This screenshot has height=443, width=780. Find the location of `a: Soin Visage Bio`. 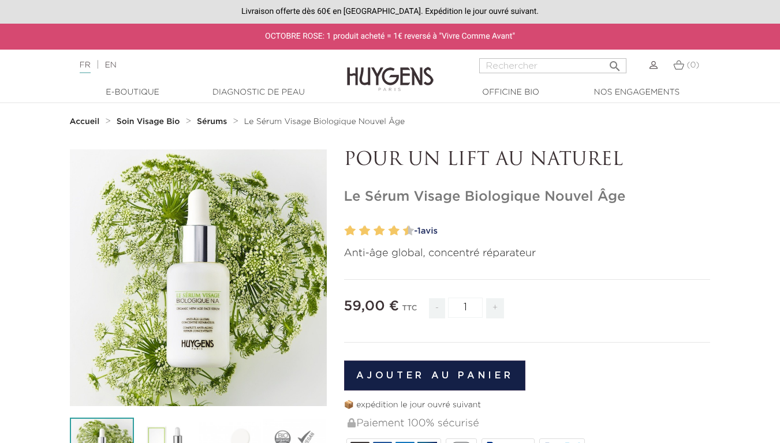

a: Soin Visage Bio is located at coordinates (149, 122).